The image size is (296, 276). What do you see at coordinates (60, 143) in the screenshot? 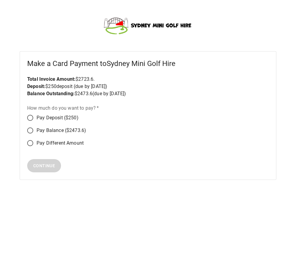
I see `span: Pay Different Amount` at bounding box center [60, 143].